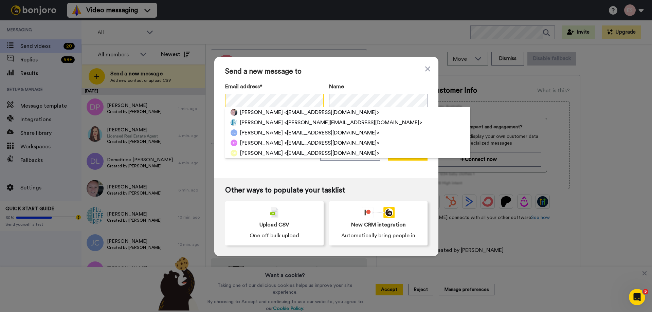 The height and width of the screenshot is (312, 652). Describe the element at coordinates (274, 212) in the screenshot. I see `img: csv-grey.png` at that location.